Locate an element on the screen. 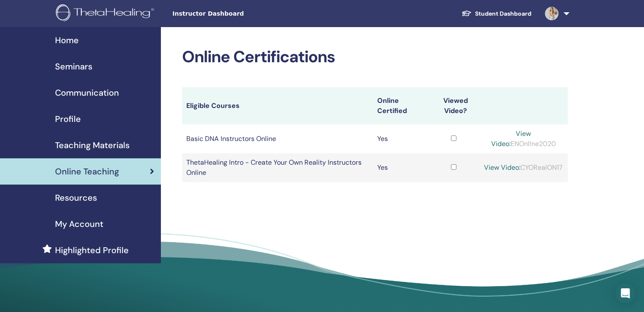 This screenshot has width=644, height=312. span: Home is located at coordinates (66, 40).